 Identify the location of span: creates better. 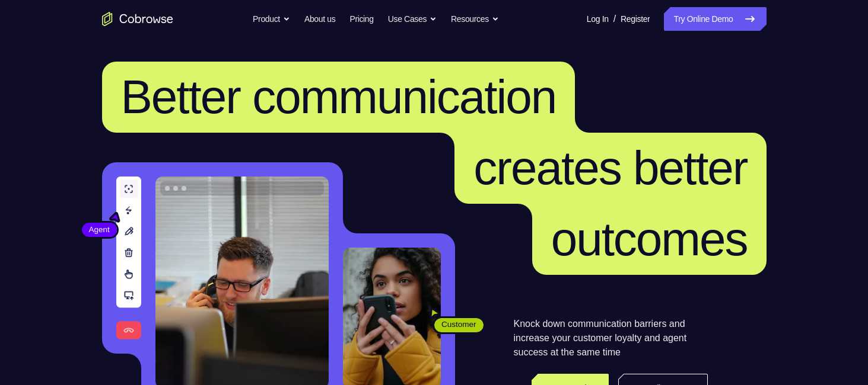
(610, 167).